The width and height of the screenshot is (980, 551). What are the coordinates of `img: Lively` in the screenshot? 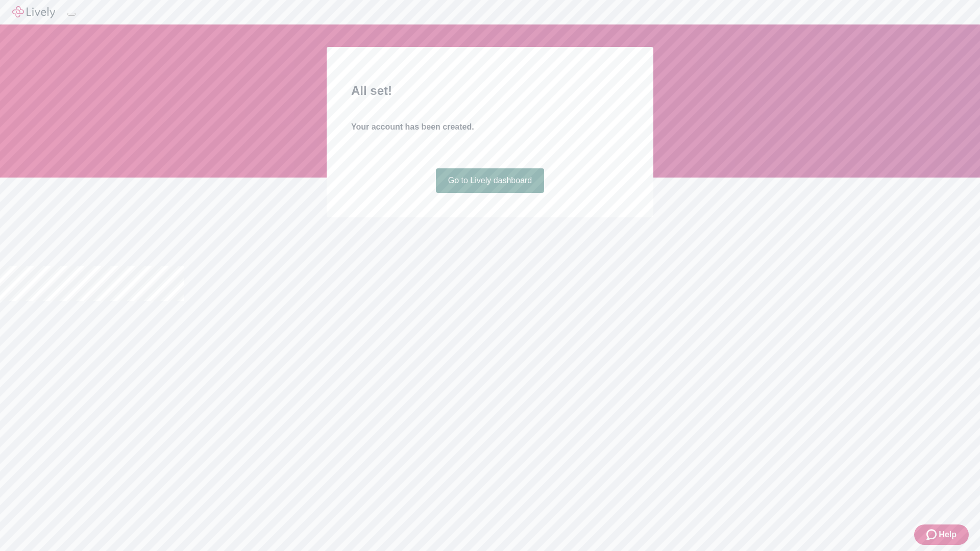 It's located at (33, 12).